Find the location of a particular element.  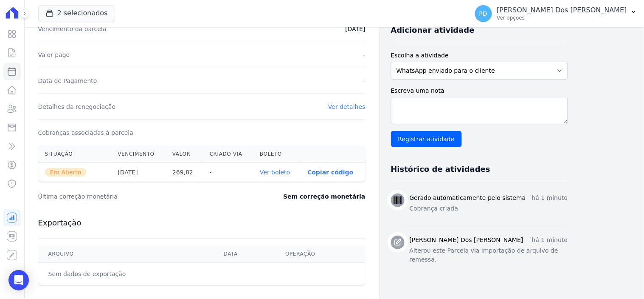

p: Cobrança criada is located at coordinates (489, 208).